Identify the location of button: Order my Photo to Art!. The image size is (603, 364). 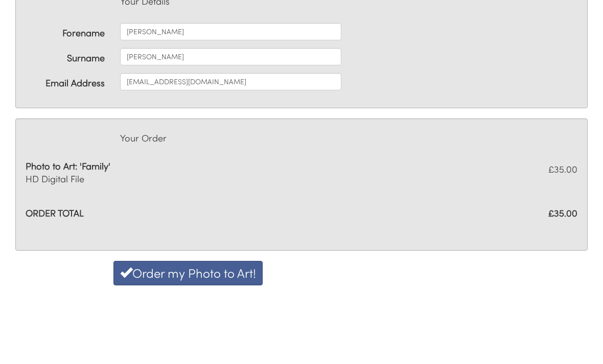
(188, 273).